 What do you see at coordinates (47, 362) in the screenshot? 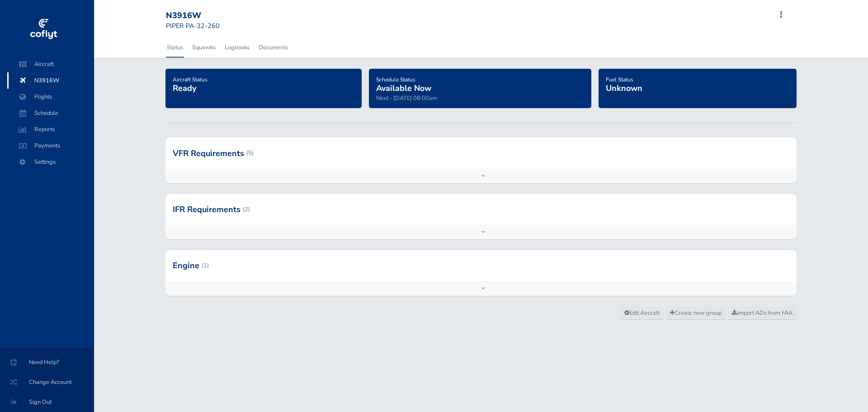
I see `span: Need Help?` at bounding box center [47, 362].